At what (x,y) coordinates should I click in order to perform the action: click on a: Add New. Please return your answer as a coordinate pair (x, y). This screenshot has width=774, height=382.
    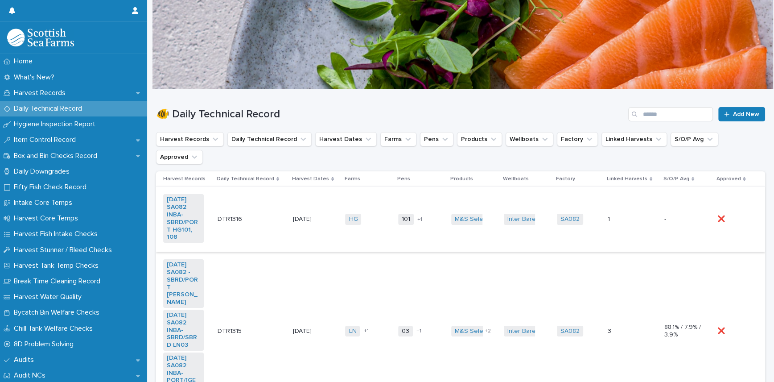
    Looking at the image, I should click on (741, 114).